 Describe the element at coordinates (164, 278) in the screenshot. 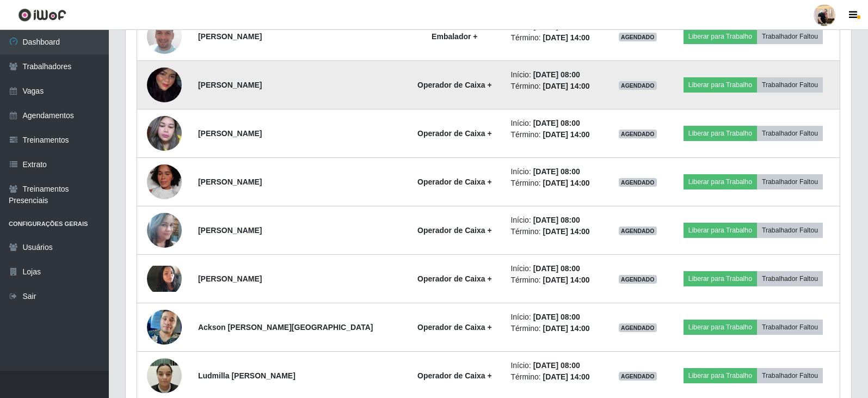

I see `img: 1732121401472.jpeg` at that location.